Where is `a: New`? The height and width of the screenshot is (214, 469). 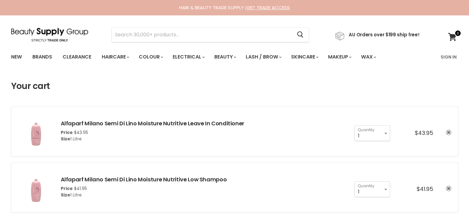
a: New is located at coordinates (16, 57).